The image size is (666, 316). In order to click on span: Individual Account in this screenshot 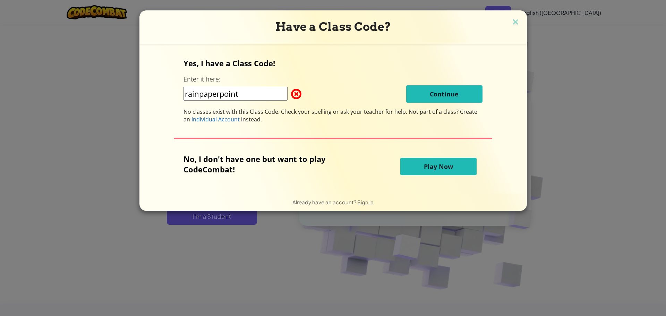, I will do `click(216, 119)`.